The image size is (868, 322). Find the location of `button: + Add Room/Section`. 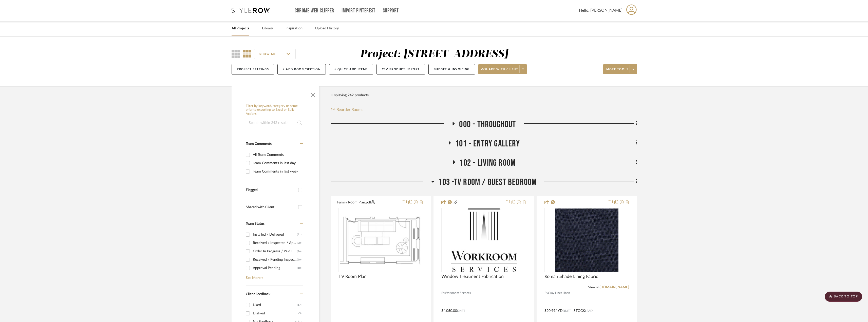

button: + Add Room/Section is located at coordinates (301, 69).